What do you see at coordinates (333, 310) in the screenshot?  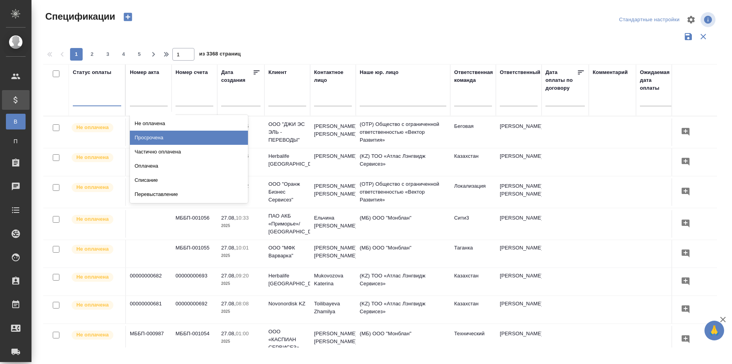 I see `td: Toilibayeva Zhamilya` at bounding box center [333, 310].